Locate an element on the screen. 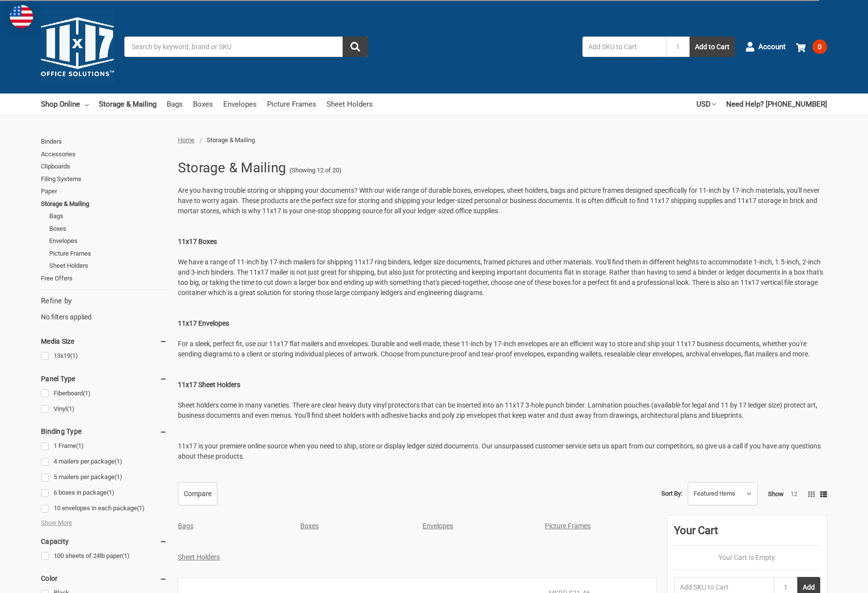  a: Vinyl is located at coordinates (104, 409).